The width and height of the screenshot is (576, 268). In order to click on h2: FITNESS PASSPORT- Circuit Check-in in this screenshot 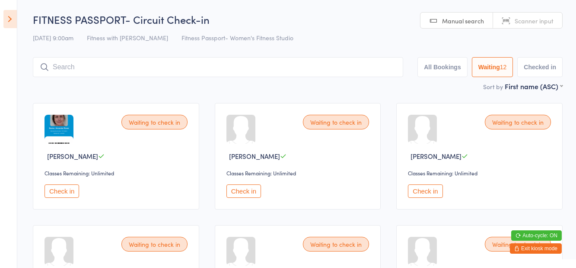, I will do `click(298, 19)`.